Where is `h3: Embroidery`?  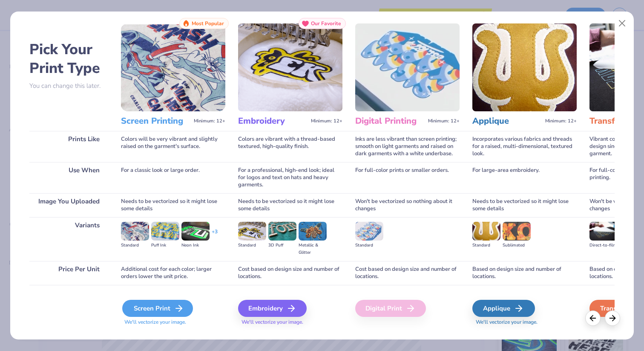 h3: Embroidery is located at coordinates (273, 121).